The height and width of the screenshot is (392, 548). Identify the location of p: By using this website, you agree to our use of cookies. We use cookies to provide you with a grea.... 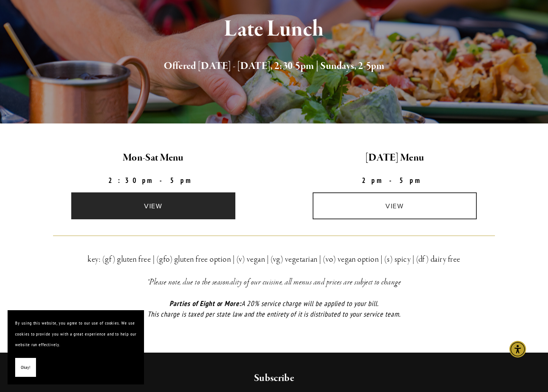
(76, 334).